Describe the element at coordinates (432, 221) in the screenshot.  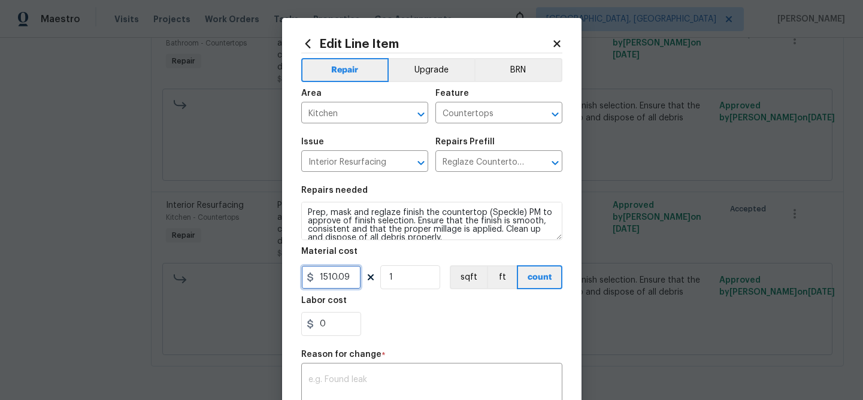
I see `textarea: Prep, mask and reglaze finish the countertop (Speckle) PM to approve of finish selection. Ensure ...` at that location.